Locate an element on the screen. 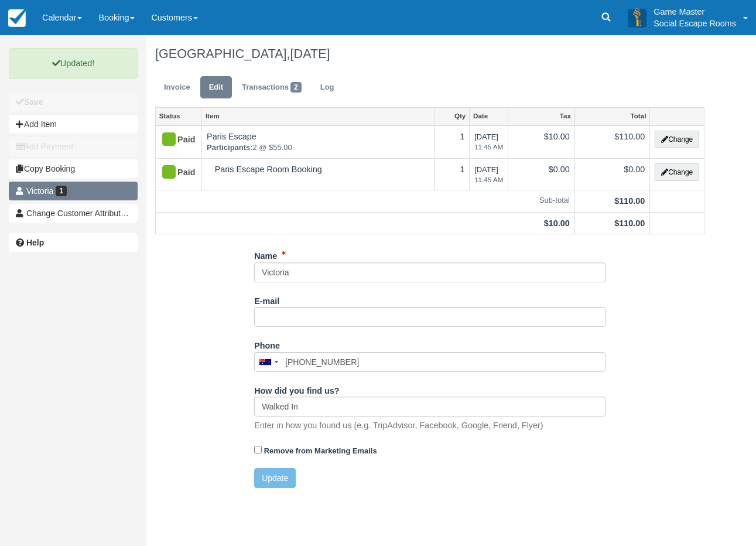  a: Date is located at coordinates (489, 116).